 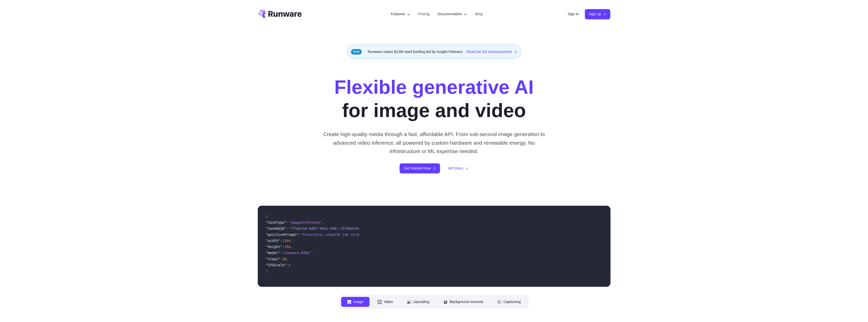 I want to click on label: Documentation, so click(x=452, y=14).